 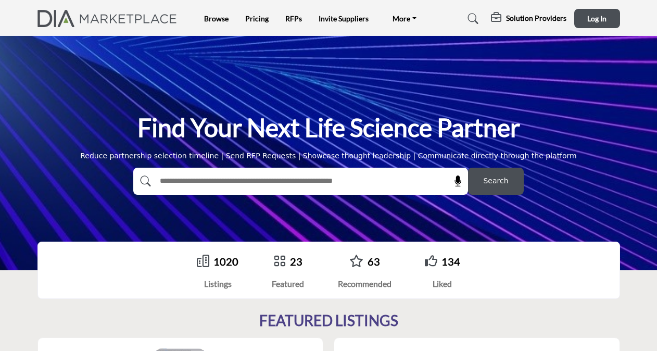 I want to click on a: Go to Recommended, so click(x=356, y=261).